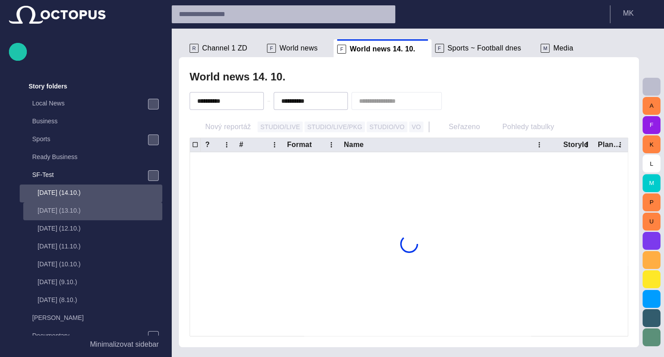 This screenshot has width=664, height=357. Describe the element at coordinates (124, 345) in the screenshot. I see `p: Minimalizovat sidebar` at that location.